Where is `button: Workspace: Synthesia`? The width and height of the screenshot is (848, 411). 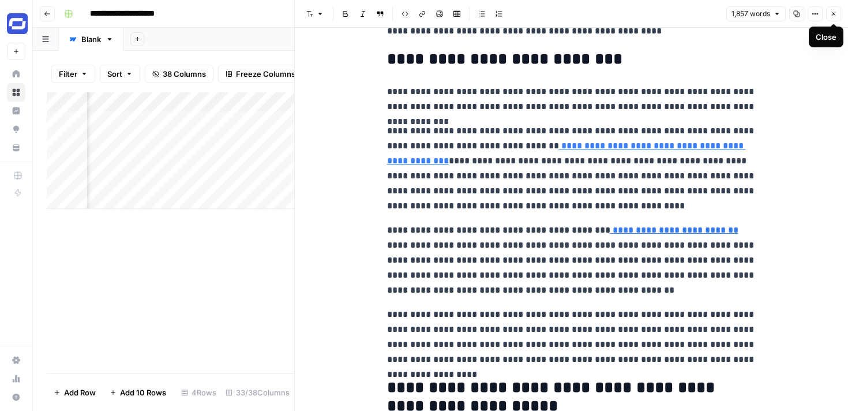
button: Workspace: Synthesia is located at coordinates (16, 24).